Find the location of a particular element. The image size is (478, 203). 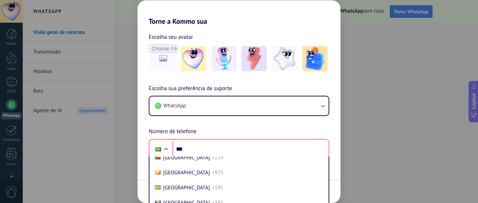

img: -5.jpeg is located at coordinates (315, 59).